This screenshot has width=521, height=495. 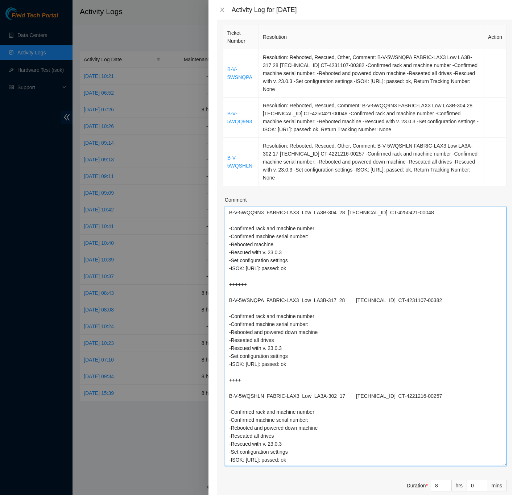 What do you see at coordinates (222, 10) in the screenshot?
I see `span: close` at bounding box center [222, 10].